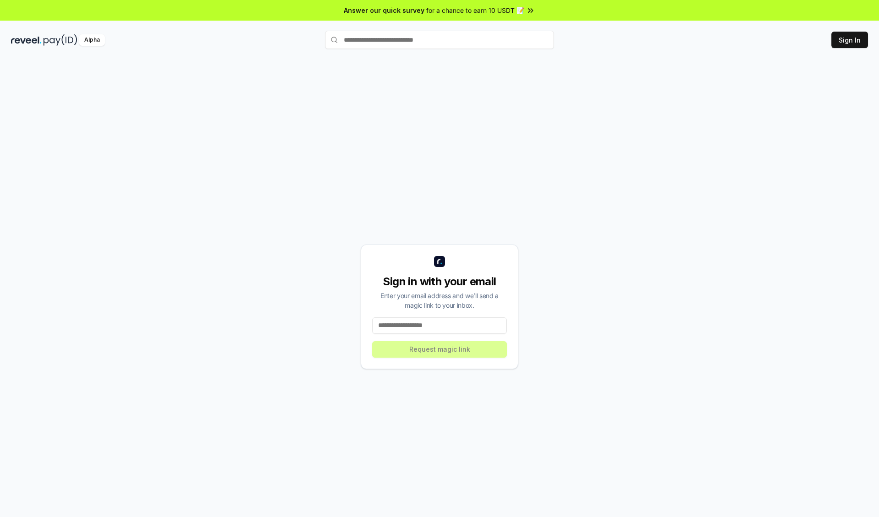  I want to click on span: for a chance to earn 10 USDT 📝, so click(475, 10).